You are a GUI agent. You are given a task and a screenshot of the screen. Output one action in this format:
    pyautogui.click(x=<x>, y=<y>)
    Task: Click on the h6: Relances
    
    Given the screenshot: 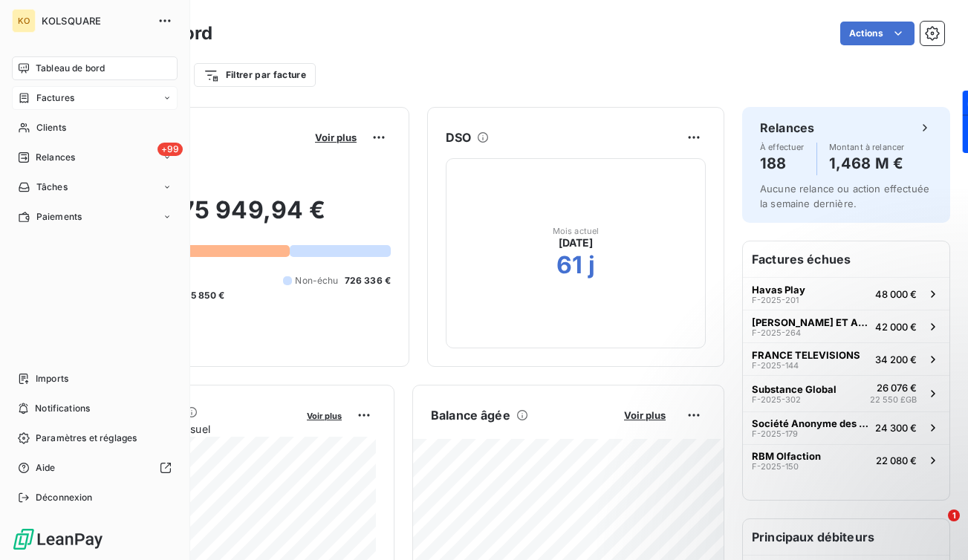 What is the action you would take?
    pyautogui.click(x=787, y=128)
    